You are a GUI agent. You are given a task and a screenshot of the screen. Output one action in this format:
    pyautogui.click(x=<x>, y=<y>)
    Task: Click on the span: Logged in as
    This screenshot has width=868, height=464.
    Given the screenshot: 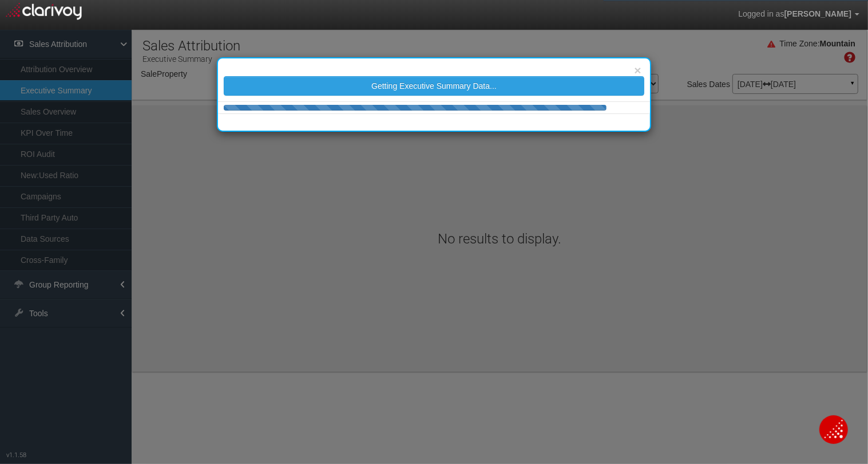 What is the action you would take?
    pyautogui.click(x=761, y=14)
    